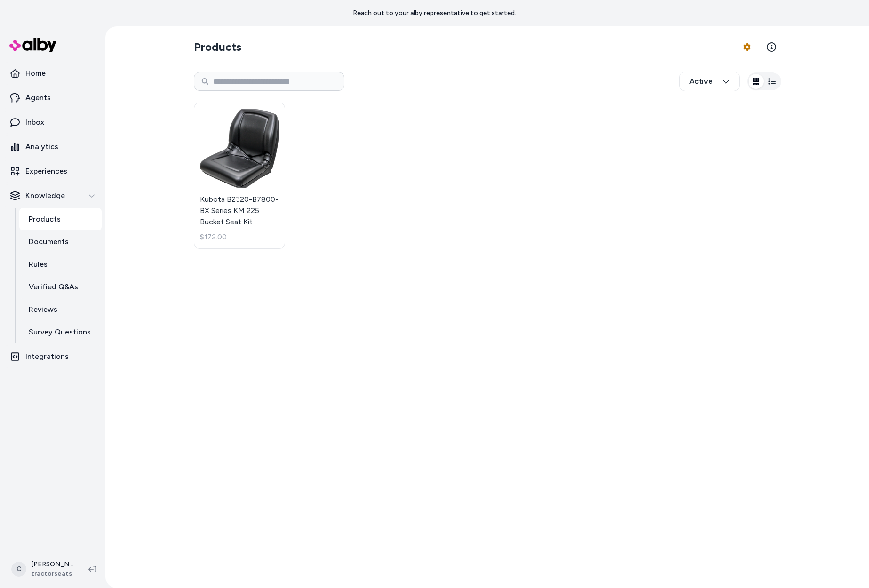 The width and height of the screenshot is (869, 588). Describe the element at coordinates (33, 45) in the screenshot. I see `img: alby Logo` at that location.